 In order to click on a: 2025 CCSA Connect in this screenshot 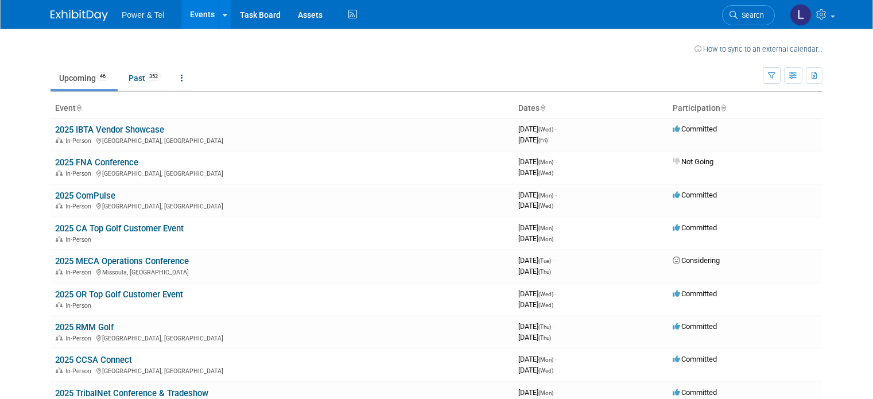, I will do `click(94, 360)`.